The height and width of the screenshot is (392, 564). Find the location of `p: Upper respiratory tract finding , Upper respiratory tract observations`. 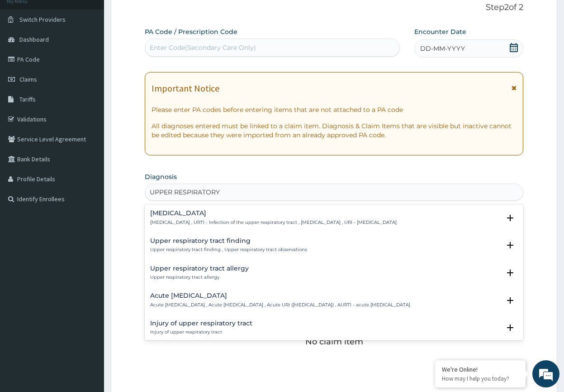

p: Upper respiratory tract finding , Upper respiratory tract observations is located at coordinates (229, 250).